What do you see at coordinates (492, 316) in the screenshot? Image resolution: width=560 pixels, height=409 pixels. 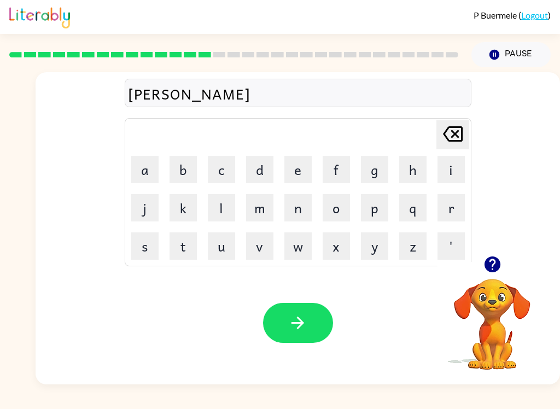 I see `video: Your browser must support playing .mp4 files to use Literably. Please try using another browser.` at bounding box center [492, 316].